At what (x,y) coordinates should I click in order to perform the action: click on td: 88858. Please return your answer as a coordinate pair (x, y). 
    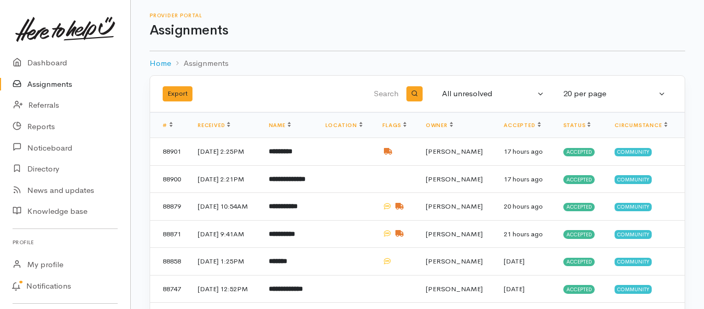
    Looking at the image, I should click on (169, 262).